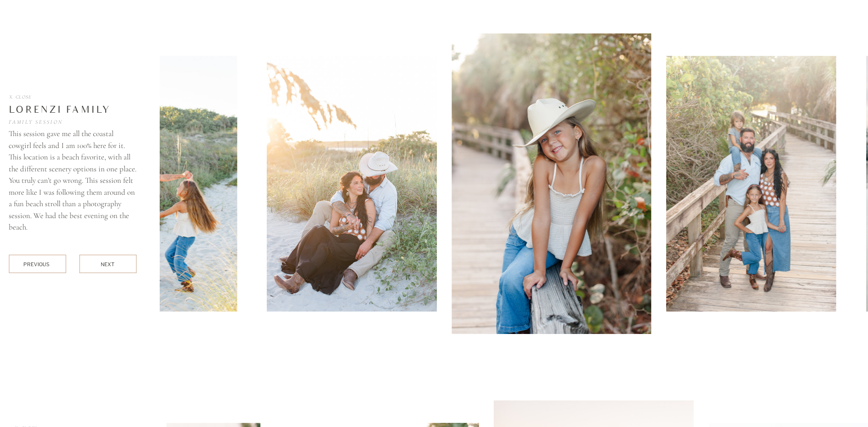 This screenshot has height=427, width=868. What do you see at coordinates (20, 97) in the screenshot?
I see `div: X. Close` at bounding box center [20, 97].